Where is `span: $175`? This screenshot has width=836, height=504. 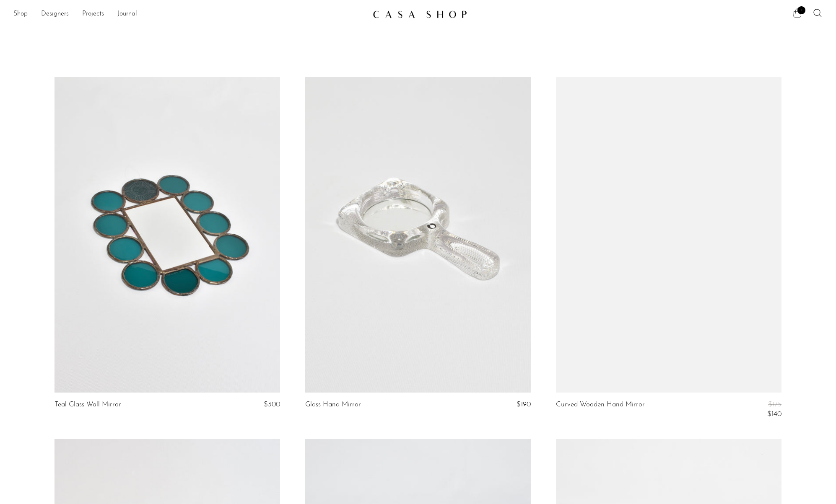 span: $175 is located at coordinates (774, 405).